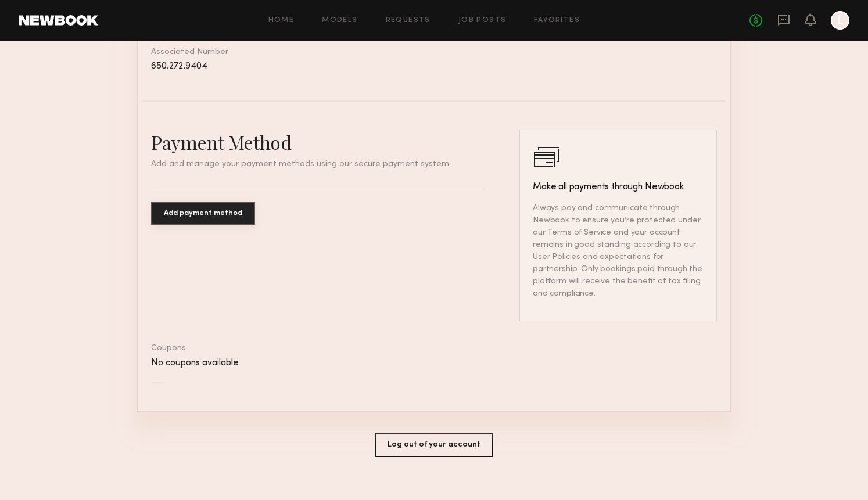 The width and height of the screenshot is (868, 500). Describe the element at coordinates (434, 59) in the screenshot. I see `div: Associated Number` at that location.